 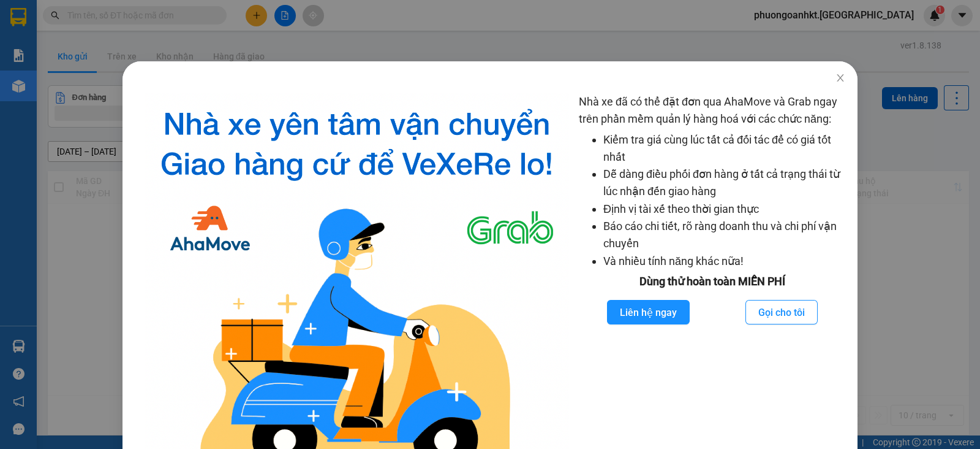 I want to click on button: Liên hệ ngay, so click(x=648, y=312).